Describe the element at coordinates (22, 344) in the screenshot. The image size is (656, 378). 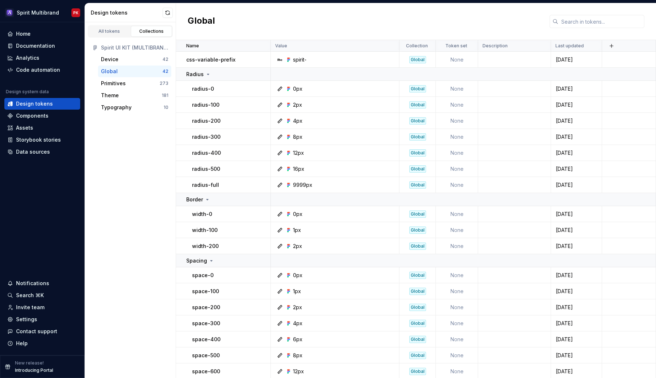
I see `div: Help` at that location.